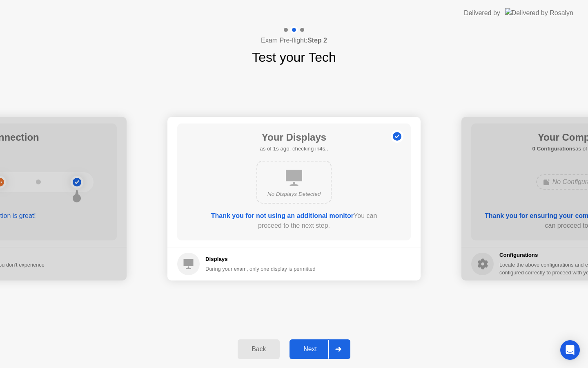 The image size is (588, 368). What do you see at coordinates (294, 149) in the screenshot?
I see `h5: as of 1s ago, checking in4s..` at bounding box center [294, 149].